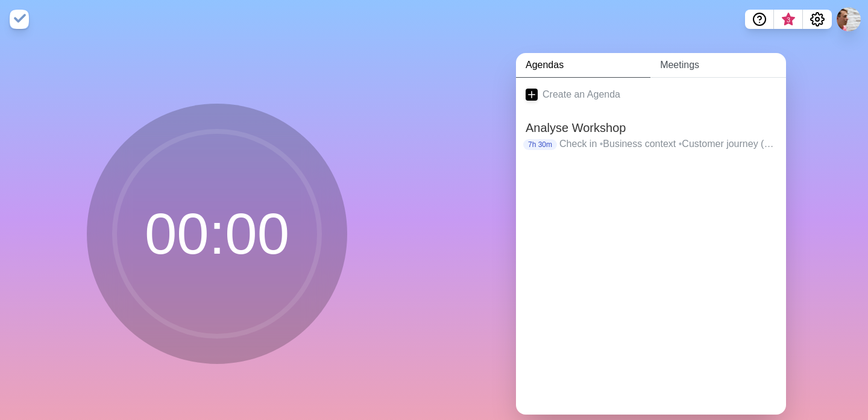 Image resolution: width=868 pixels, height=420 pixels. Describe the element at coordinates (668, 144) in the screenshot. I see `p: Check in Business context Customer journey (part 1) Lunch Customer journey (part 2) Data & Heuris...` at that location.